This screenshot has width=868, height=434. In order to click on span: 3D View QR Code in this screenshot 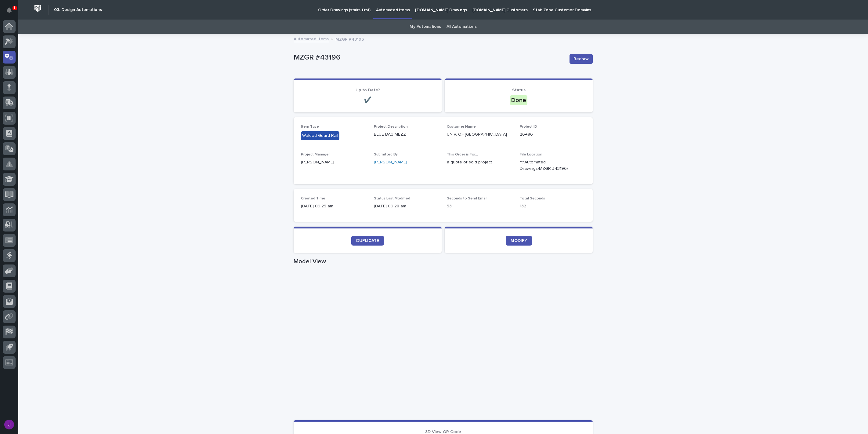, I will do `click(443, 432)`.